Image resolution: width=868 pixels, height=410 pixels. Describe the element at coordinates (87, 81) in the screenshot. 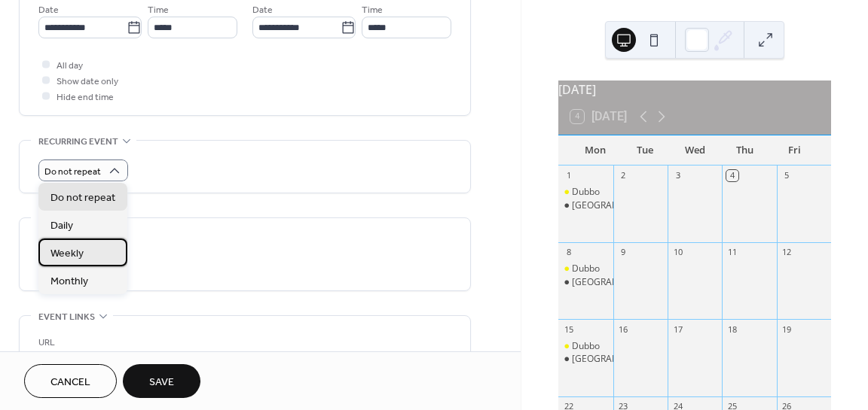

I see `span: Show date only` at that location.